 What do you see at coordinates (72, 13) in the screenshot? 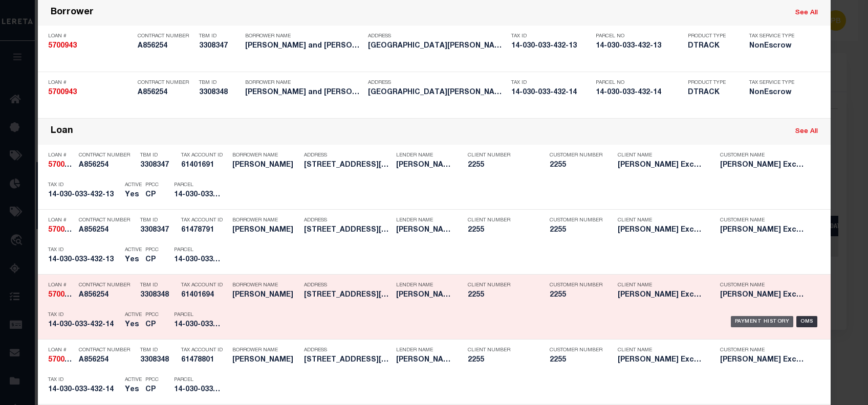
I see `div: Borrower` at bounding box center [72, 13].